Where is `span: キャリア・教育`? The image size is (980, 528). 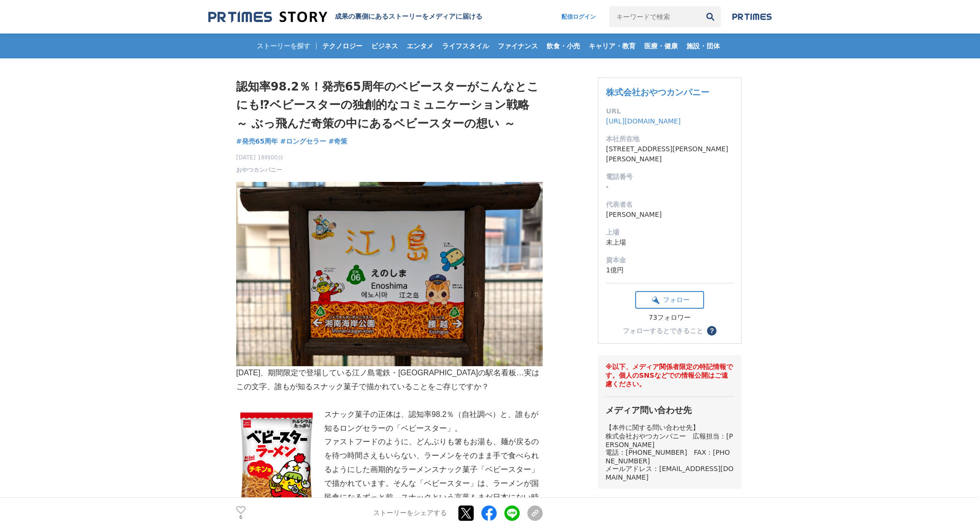 span: キャリア・教育 is located at coordinates (612, 46).